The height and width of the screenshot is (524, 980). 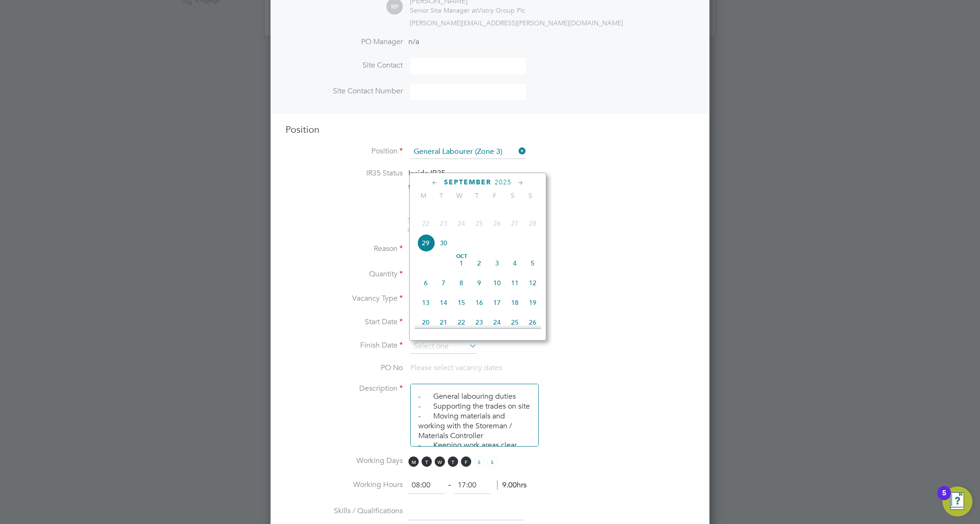 What do you see at coordinates (344, 248) in the screenshot?
I see `label: Reason` at bounding box center [344, 248].